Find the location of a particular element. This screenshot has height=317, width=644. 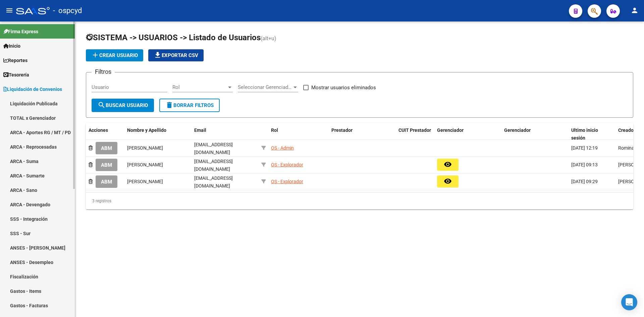

span: Prestador is located at coordinates (342, 130).